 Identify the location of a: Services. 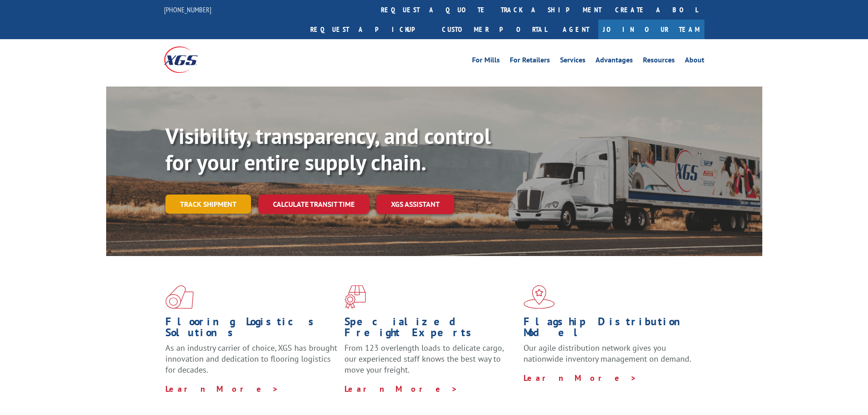
(572, 62).